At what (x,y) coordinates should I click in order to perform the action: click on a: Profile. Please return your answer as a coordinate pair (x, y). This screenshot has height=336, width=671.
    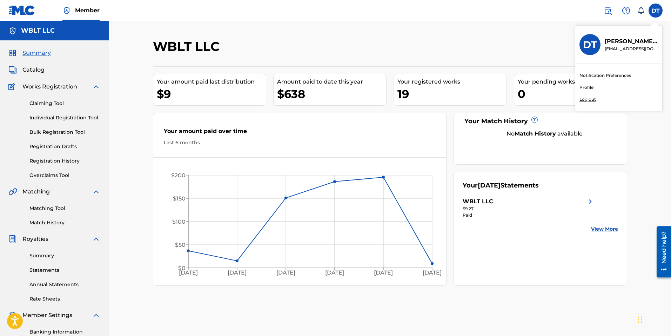
    Looking at the image, I should click on (587, 87).